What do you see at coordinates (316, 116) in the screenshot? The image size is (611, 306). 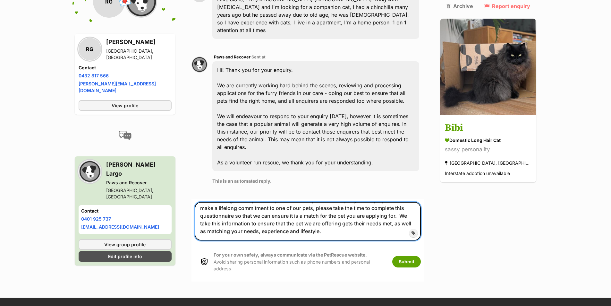 I see `div: Hi! Thank you for your enquiry. We are currently working hard behind the scenes, reviewing and pr...` at bounding box center [316, 116].